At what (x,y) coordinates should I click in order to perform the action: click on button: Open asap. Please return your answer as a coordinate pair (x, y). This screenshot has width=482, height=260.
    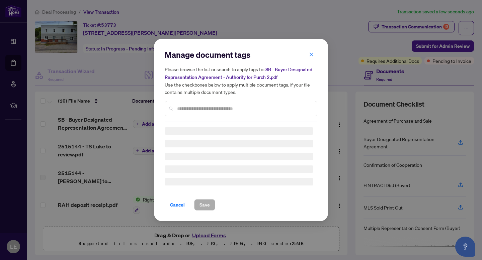
    Looking at the image, I should click on (465, 247).